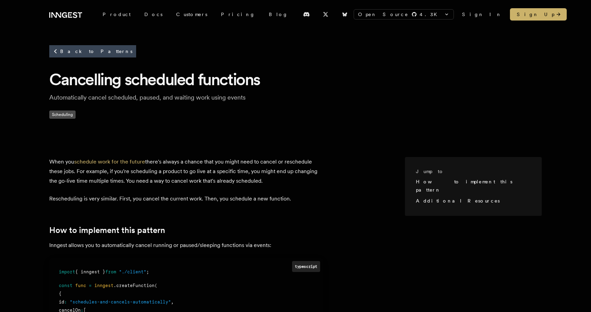 Image resolution: width=591 pixels, height=312 pixels. I want to click on p: When you there's always a chance that you might need to cancel or reschedule these jobs. For exam..., so click(186, 171).